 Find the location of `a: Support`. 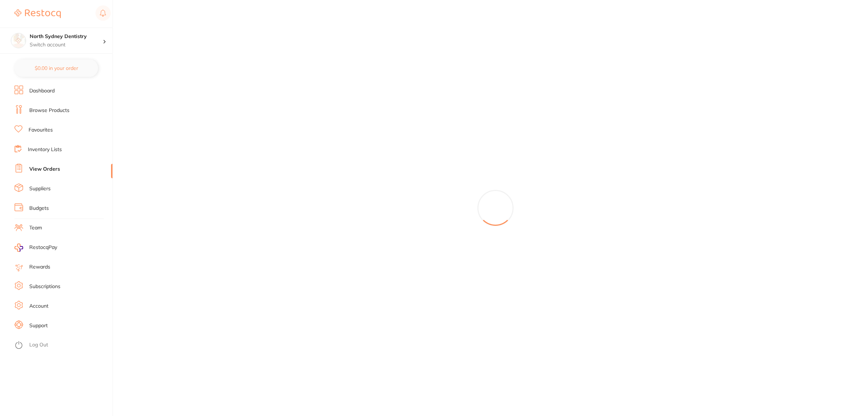

a: Support is located at coordinates (39, 325).